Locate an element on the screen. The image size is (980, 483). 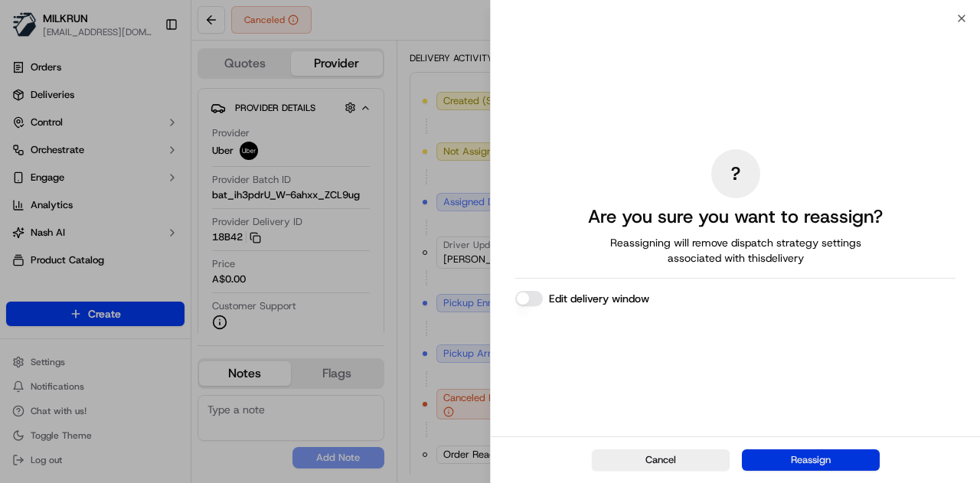
label: Edit delivery window is located at coordinates (598, 299).